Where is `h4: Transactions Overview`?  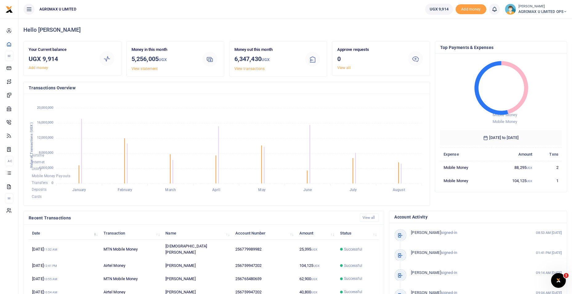 h4: Transactions Overview is located at coordinates (227, 88).